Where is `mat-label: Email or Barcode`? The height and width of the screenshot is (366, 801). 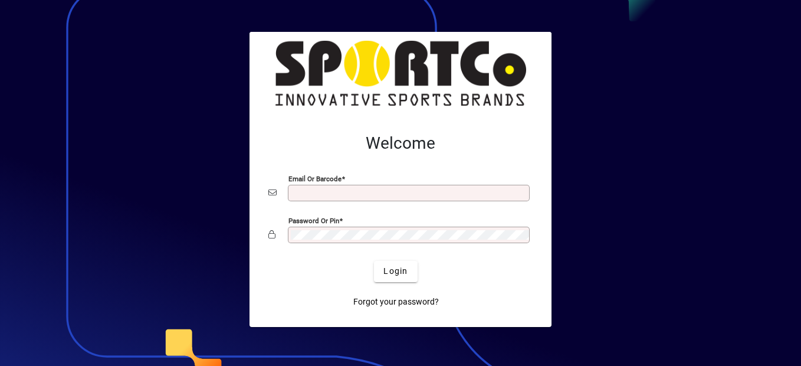
mat-label: Email or Barcode is located at coordinates (315, 178).